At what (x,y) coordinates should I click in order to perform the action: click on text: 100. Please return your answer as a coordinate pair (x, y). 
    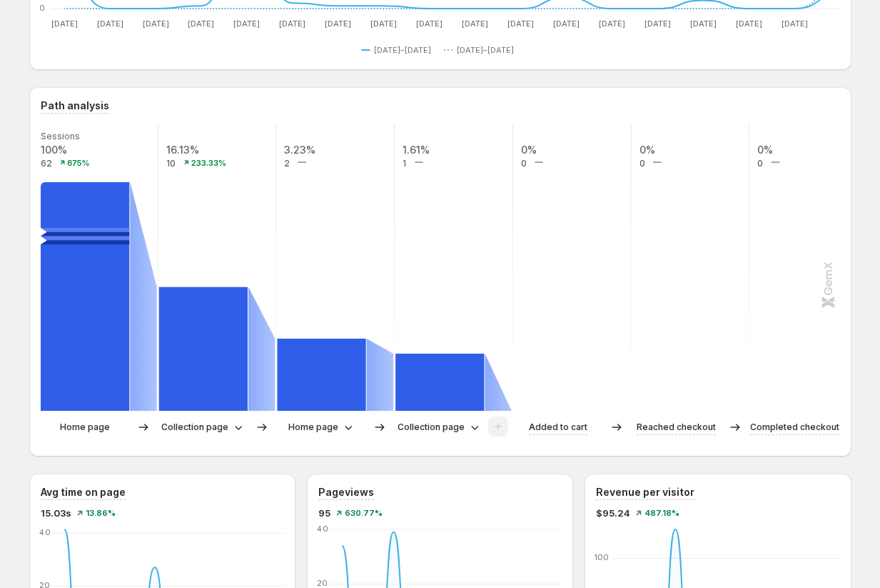
    Looking at the image, I should click on (602, 558).